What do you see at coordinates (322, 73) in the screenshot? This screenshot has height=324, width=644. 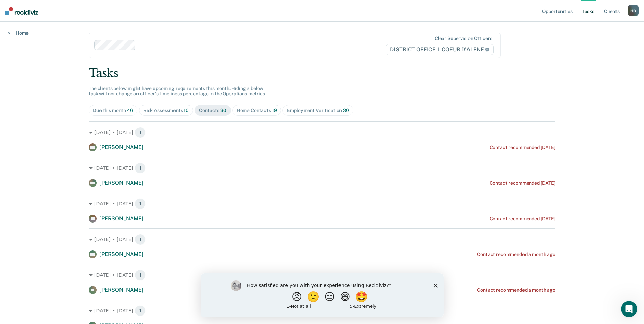 I see `div: Tasks` at bounding box center [322, 73].